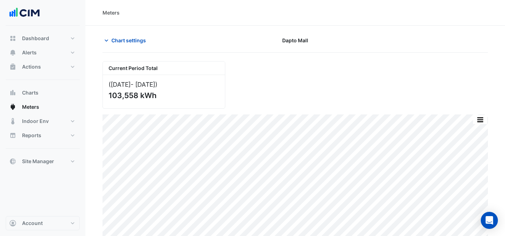 The height and width of the screenshot is (236, 505). I want to click on span: Dapto Mall, so click(295, 40).